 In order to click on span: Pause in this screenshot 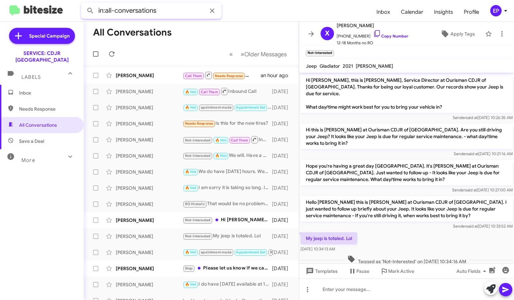, I will do `click(363, 271)`.